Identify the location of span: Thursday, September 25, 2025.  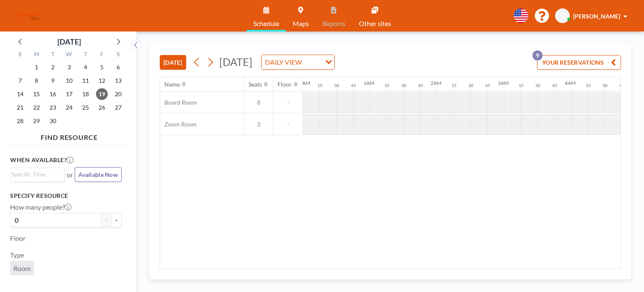
(86, 108).